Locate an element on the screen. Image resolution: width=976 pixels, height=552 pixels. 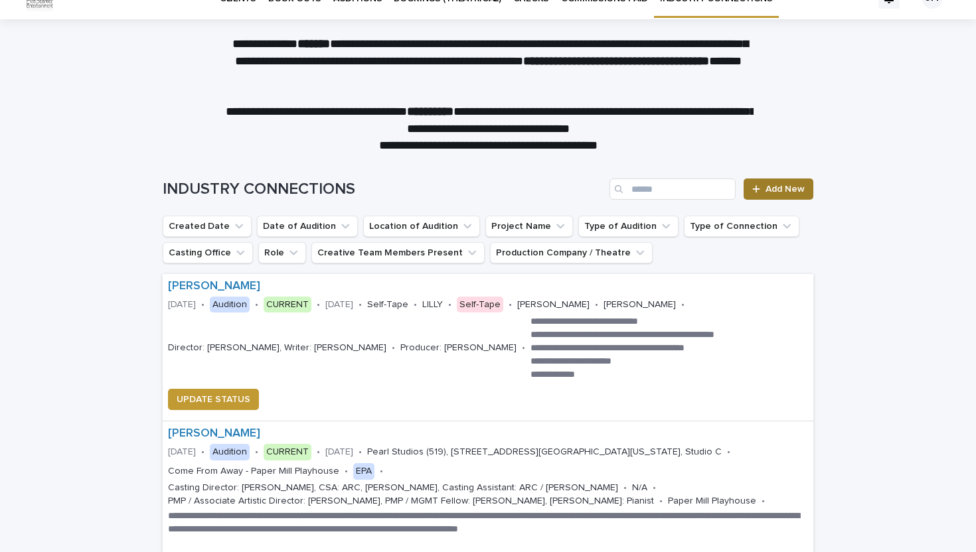
button: Creative Team Members Present is located at coordinates (398, 253).